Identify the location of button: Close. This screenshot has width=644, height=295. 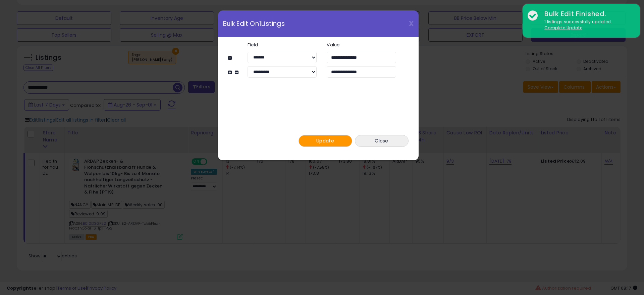
(382, 141).